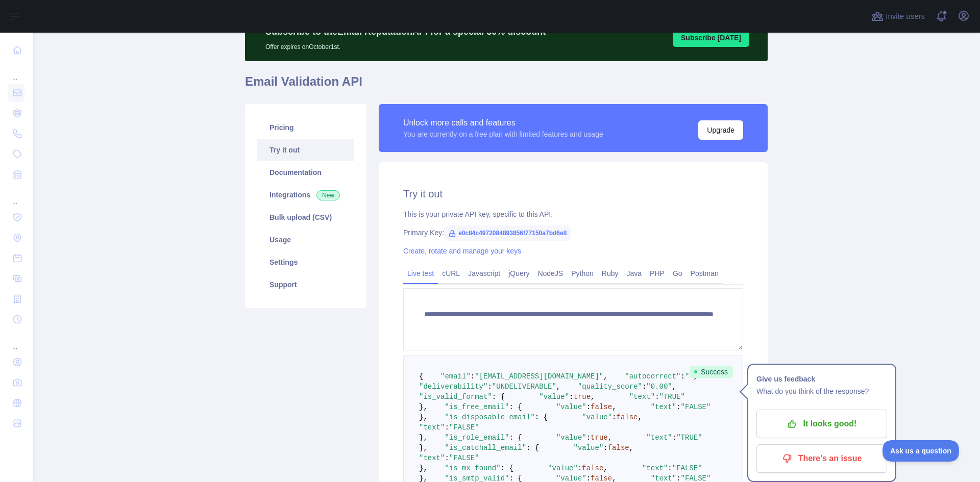 The width and height of the screenshot is (980, 482). Describe the element at coordinates (306, 285) in the screenshot. I see `a: Support` at that location.